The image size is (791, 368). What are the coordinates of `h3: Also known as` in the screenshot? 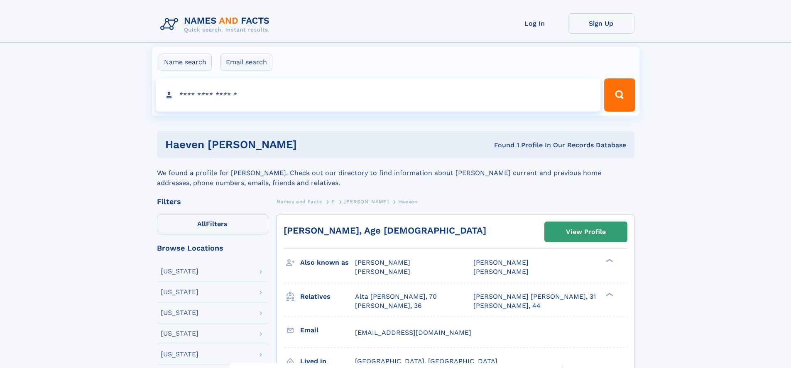 It's located at (328, 263).